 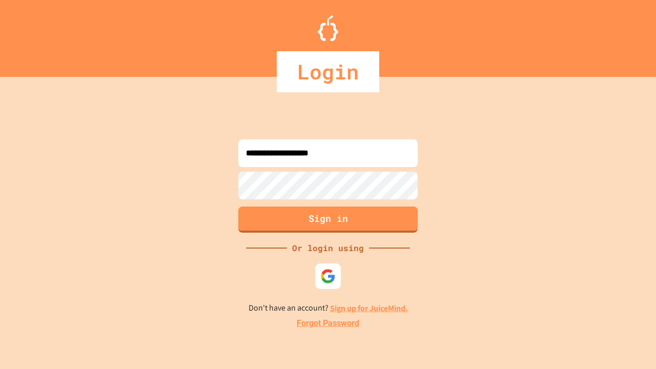 I want to click on a: Sign up for JuiceMind., so click(x=369, y=308).